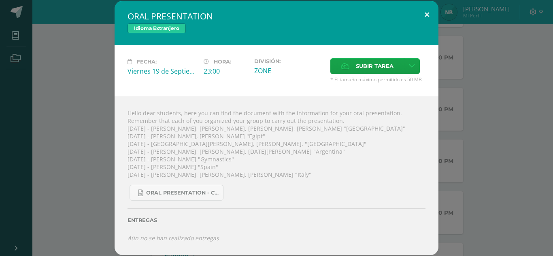  Describe the element at coordinates (289, 61) in the screenshot. I see `label: División:` at that location.